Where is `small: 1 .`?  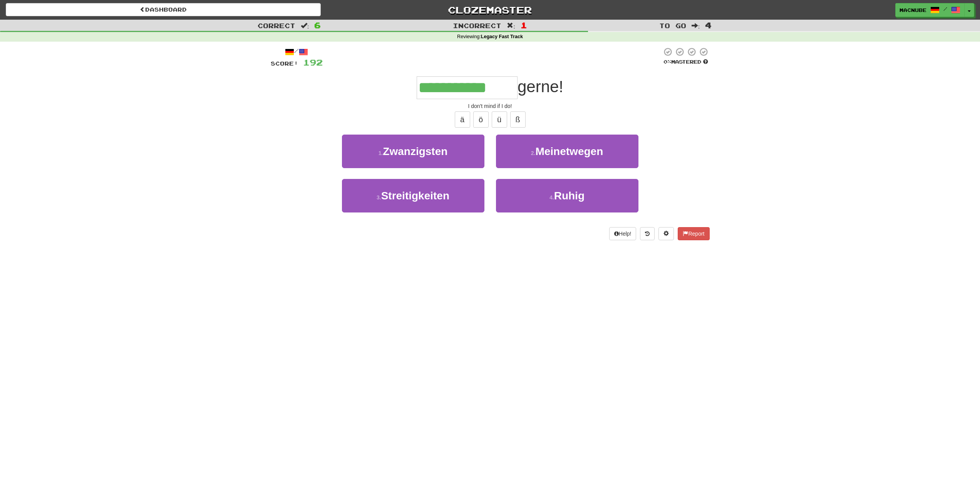 small: 1 . is located at coordinates (381, 153).